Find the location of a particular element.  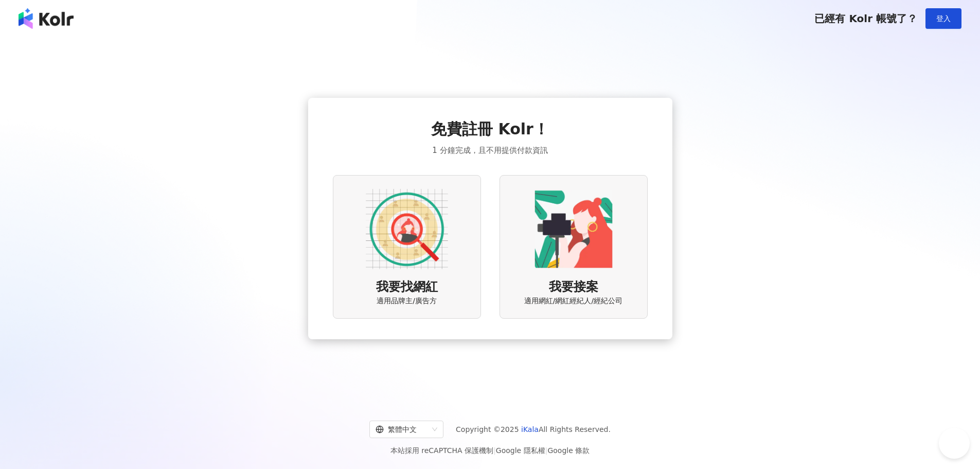

span: 適用品牌主/廣告方 is located at coordinates (406, 301).